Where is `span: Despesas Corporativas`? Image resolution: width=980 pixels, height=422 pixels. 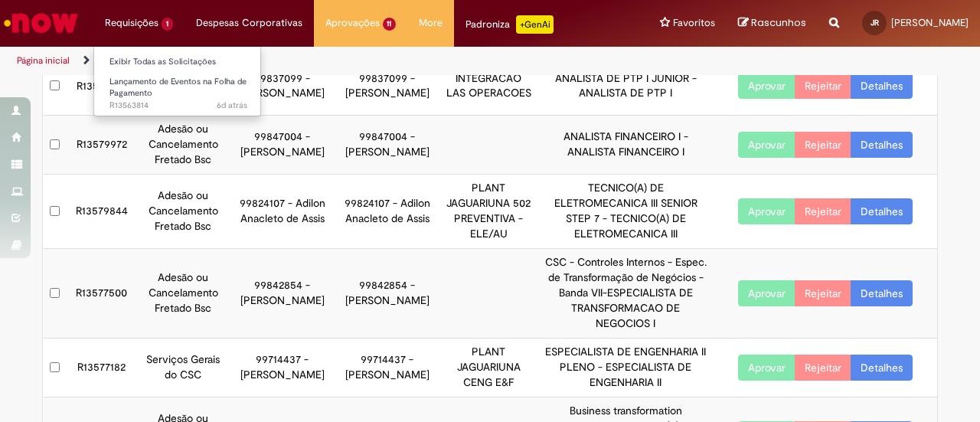 span: Despesas Corporativas is located at coordinates (249, 23).